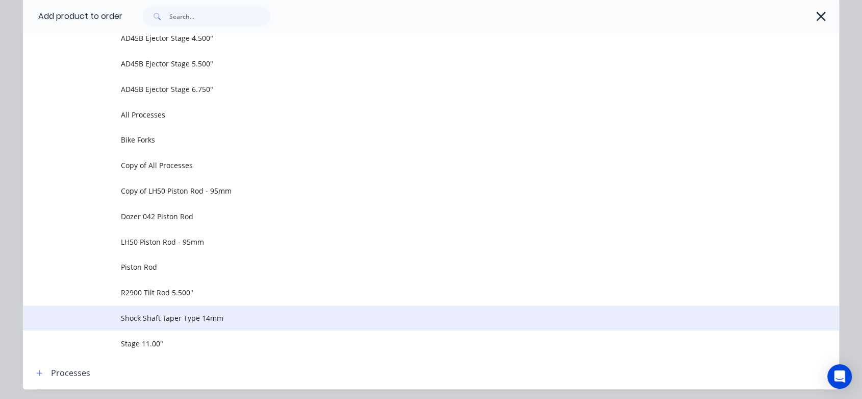 This screenshot has width=862, height=399. I want to click on span: Piston Rod, so click(408, 266).